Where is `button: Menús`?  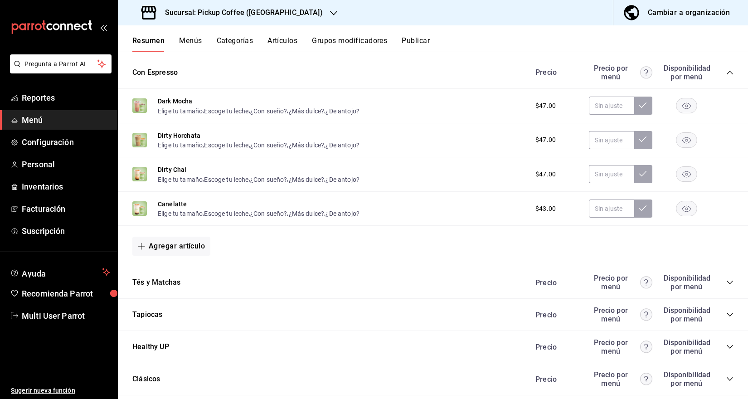
button: Menús is located at coordinates (191, 44).